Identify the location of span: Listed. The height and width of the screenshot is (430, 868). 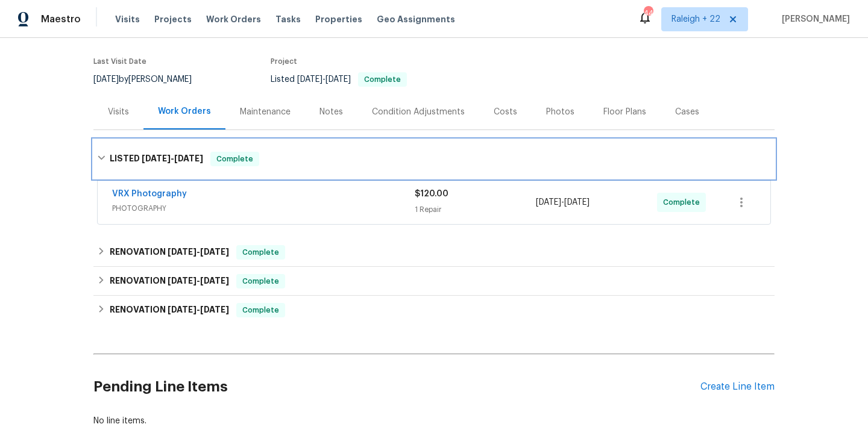
(339, 80).